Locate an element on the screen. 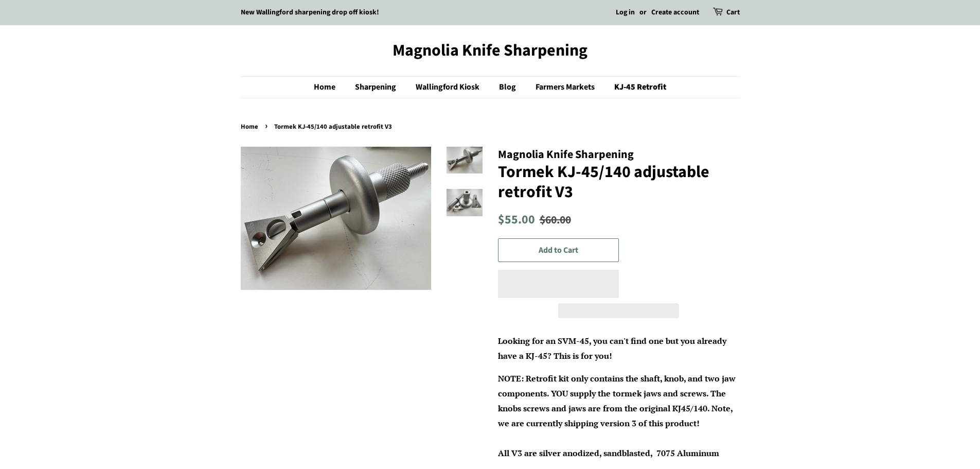 The width and height of the screenshot is (980, 469). a: Cart is located at coordinates (733, 13).